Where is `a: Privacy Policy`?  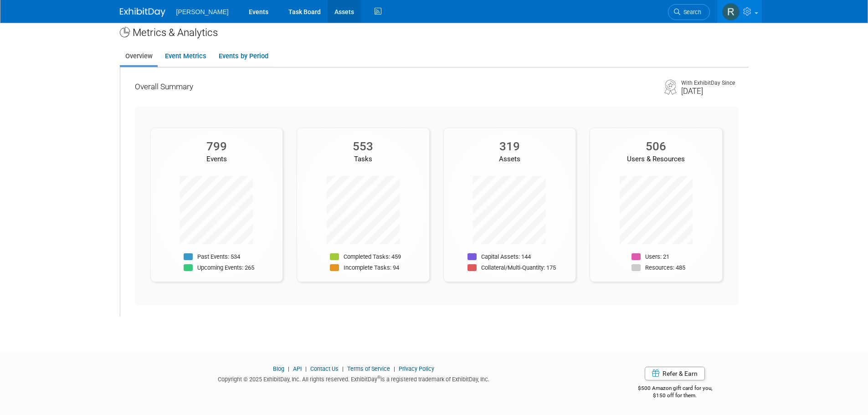 a: Privacy Policy is located at coordinates (417, 369).